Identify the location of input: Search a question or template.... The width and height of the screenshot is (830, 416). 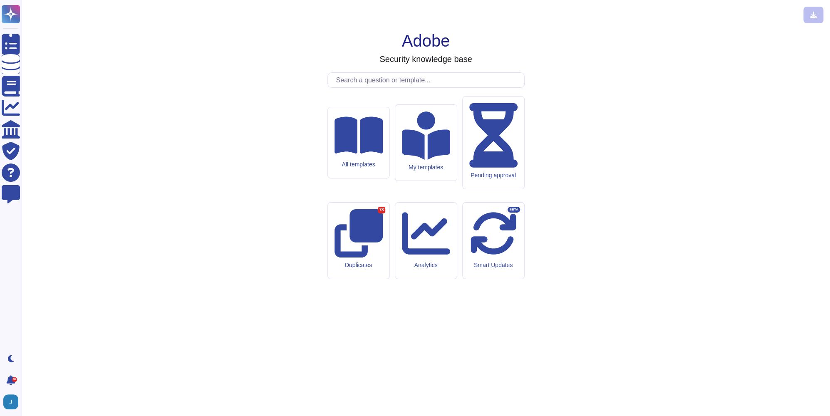
(428, 80).